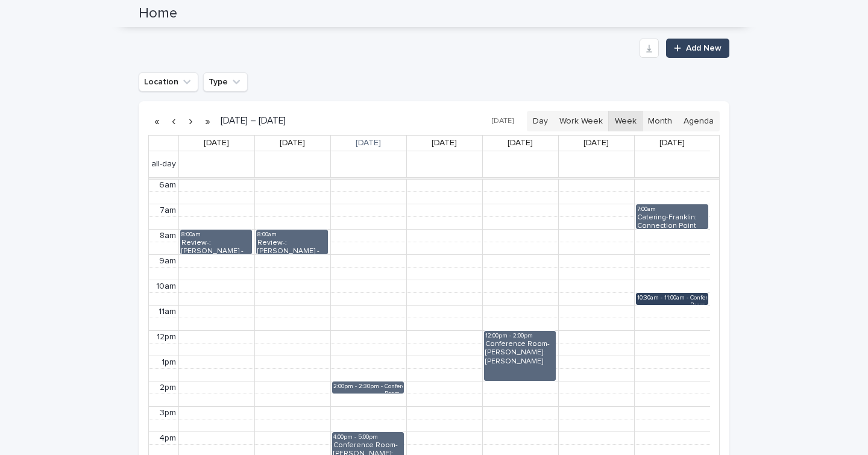 This screenshot has width=868, height=455. What do you see at coordinates (664, 299) in the screenshot?
I see `div: 10:30am - 11:00am` at bounding box center [664, 299].